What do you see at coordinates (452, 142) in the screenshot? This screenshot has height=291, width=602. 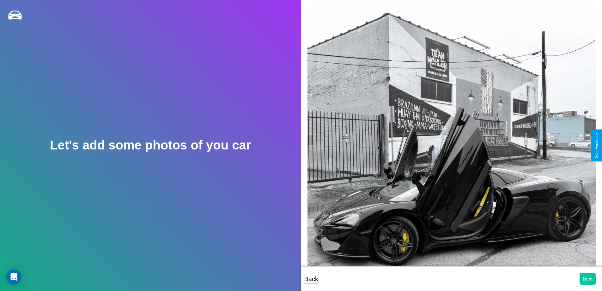 I see `img: posted` at bounding box center [452, 142].